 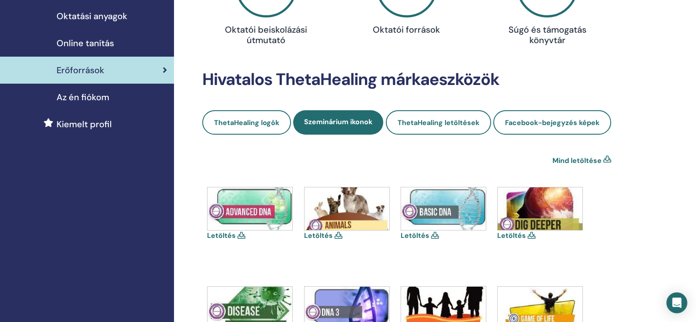 What do you see at coordinates (439, 122) in the screenshot?
I see `a: ThetaHealing letöltések` at bounding box center [439, 122].